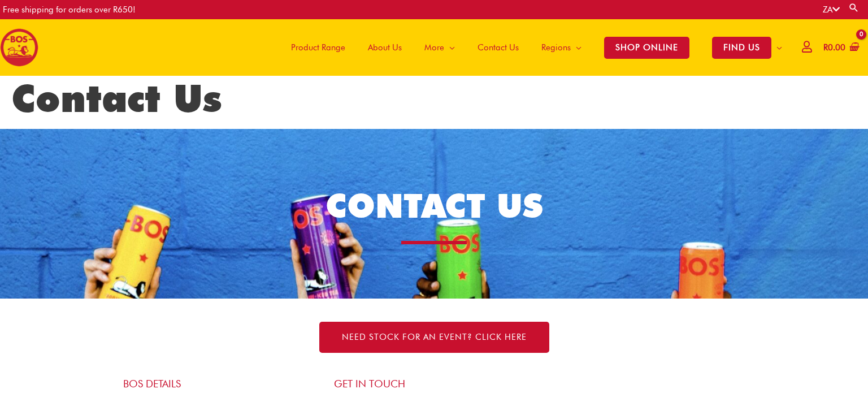  Describe the element at coordinates (831, 10) in the screenshot. I see `a: ZA` at that location.